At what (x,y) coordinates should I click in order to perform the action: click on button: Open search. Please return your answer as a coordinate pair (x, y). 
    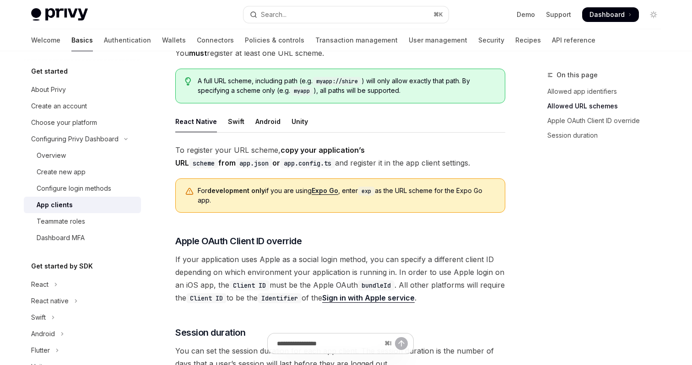
    Looking at the image, I should click on (346, 15).